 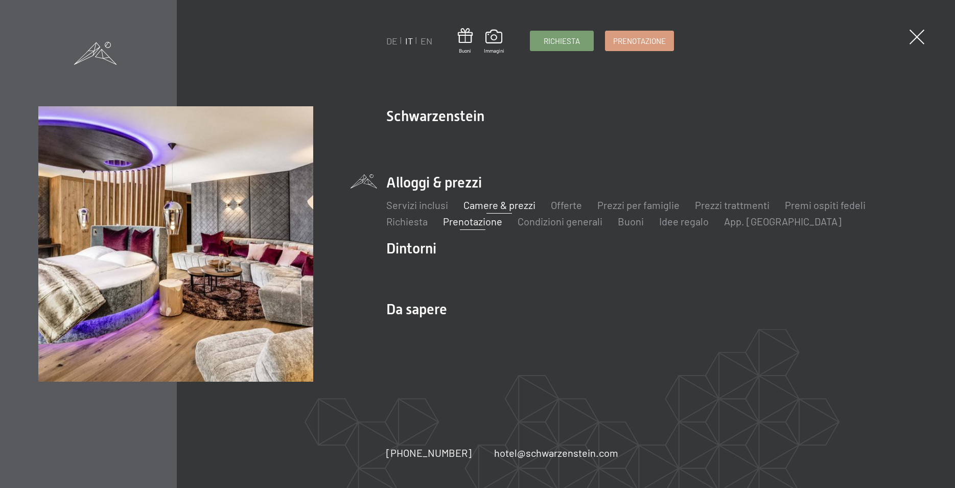 What do you see at coordinates (426, 41) in the screenshot?
I see `a: EN` at bounding box center [426, 41].